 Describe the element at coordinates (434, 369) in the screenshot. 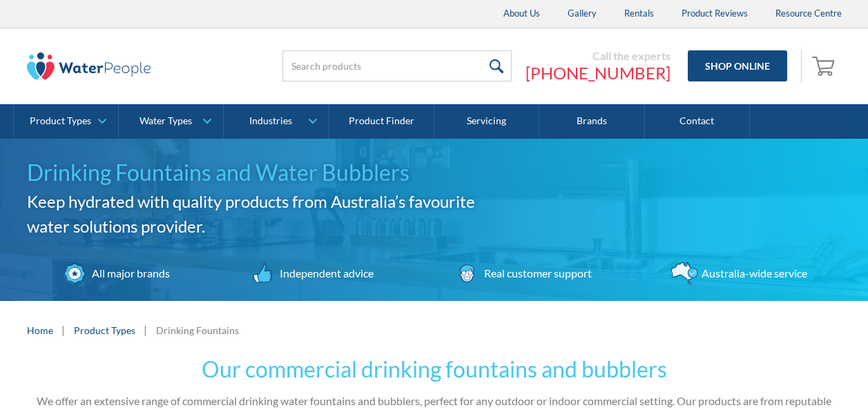

I see `h2: Our commercial drinking fountains and bubblers` at that location.